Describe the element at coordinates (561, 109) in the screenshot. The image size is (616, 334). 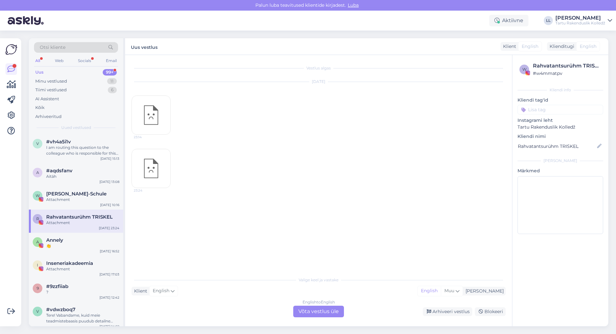
I see `input: Lisa tag` at that location.